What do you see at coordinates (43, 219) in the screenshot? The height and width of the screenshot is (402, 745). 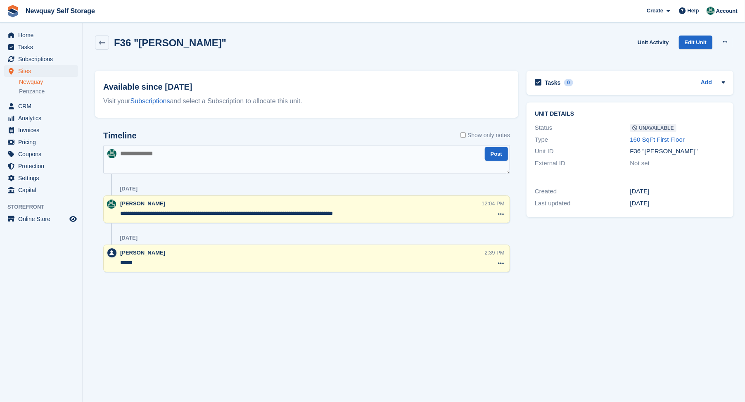 I see `span: Online Store` at bounding box center [43, 219].